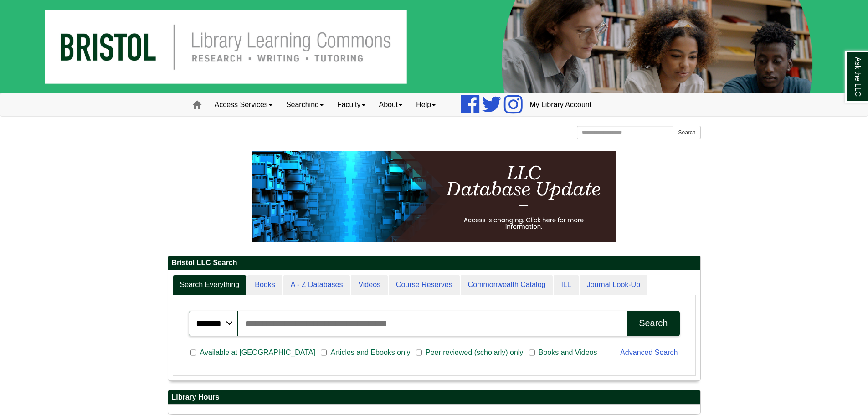 The height and width of the screenshot is (415, 868). I want to click on a: Advanced Search, so click(649, 352).